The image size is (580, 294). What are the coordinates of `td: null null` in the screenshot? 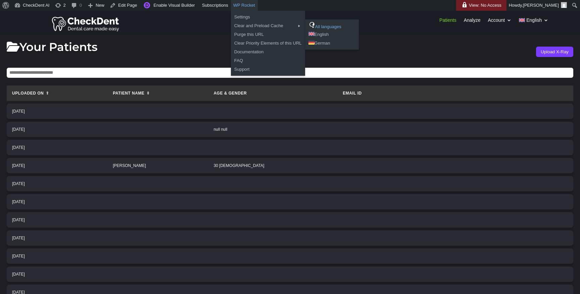 It's located at (273, 130).